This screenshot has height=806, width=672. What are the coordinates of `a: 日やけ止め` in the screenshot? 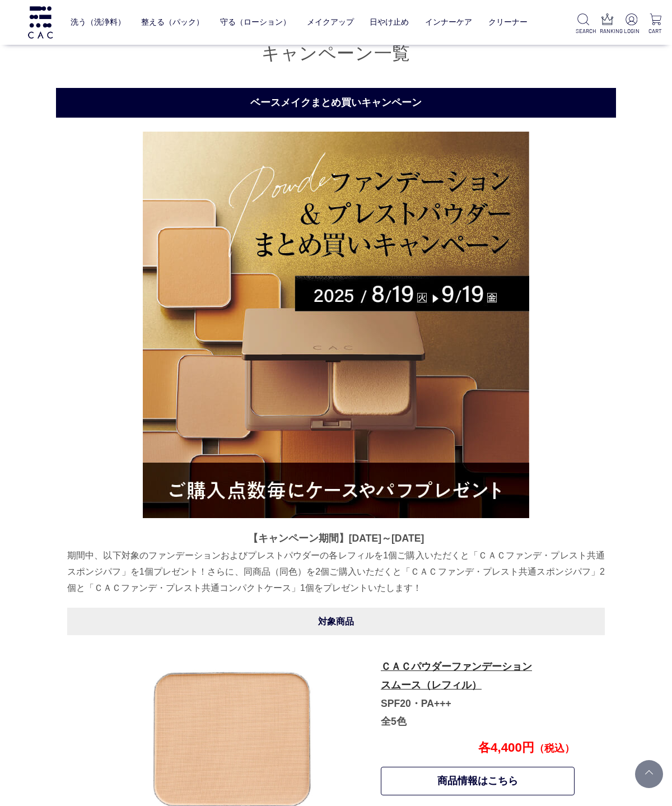 It's located at (389, 22).